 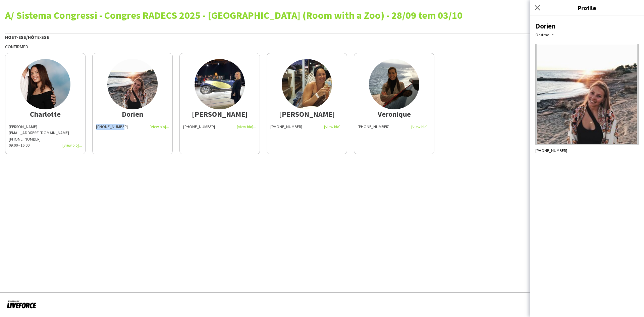 What do you see at coordinates (22, 304) in the screenshot?
I see `img: Powered by Liveforce` at bounding box center [22, 304].